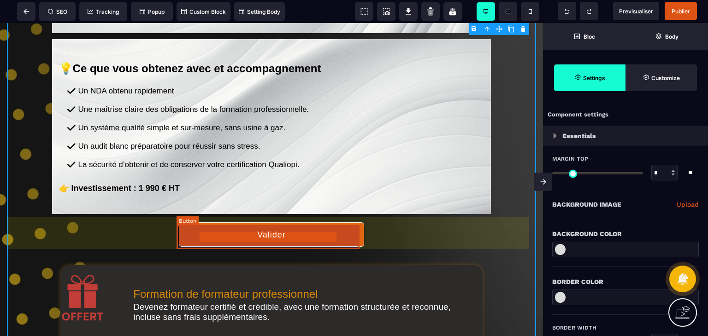  Describe the element at coordinates (279, 87) in the screenshot. I see `text: Une maîtrise claire des obligations de la formation professionnelle.` at that location.